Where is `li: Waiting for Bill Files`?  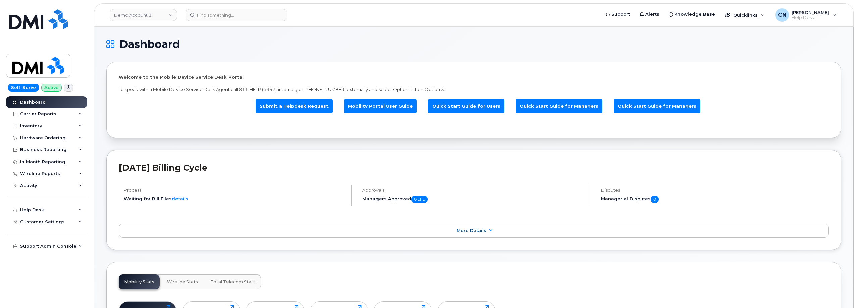
li: Waiting for Bill Files is located at coordinates (235, 199).